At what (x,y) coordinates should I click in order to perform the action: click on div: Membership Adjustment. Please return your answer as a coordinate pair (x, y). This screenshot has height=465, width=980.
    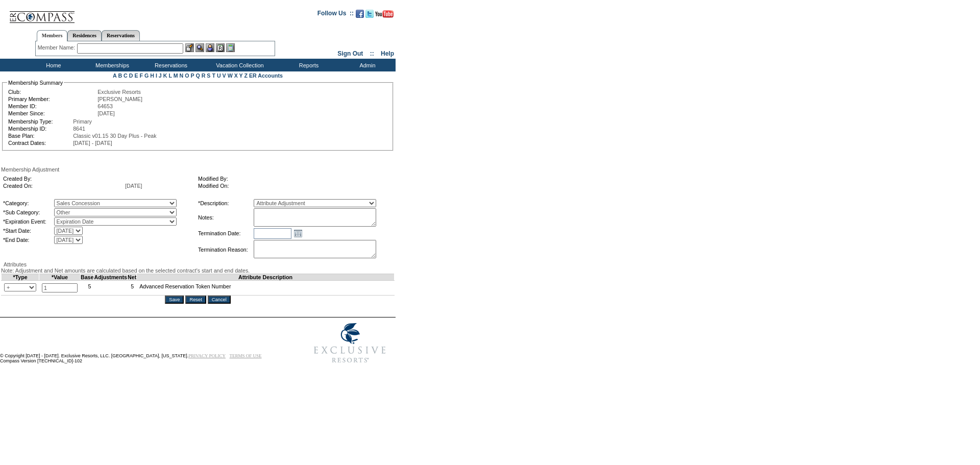
    Looking at the image, I should click on (197, 169).